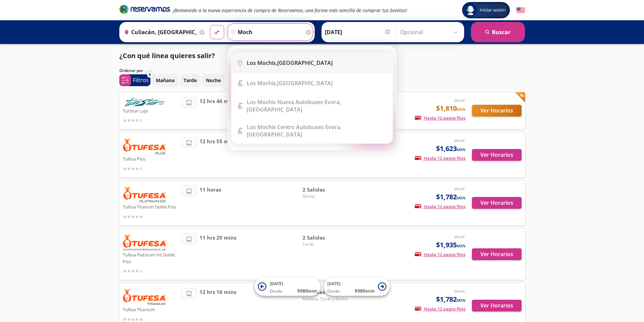 This screenshot has width=644, height=322. Describe the element at coordinates (144, 10) in the screenshot. I see `a: Brand Logo` at that location.